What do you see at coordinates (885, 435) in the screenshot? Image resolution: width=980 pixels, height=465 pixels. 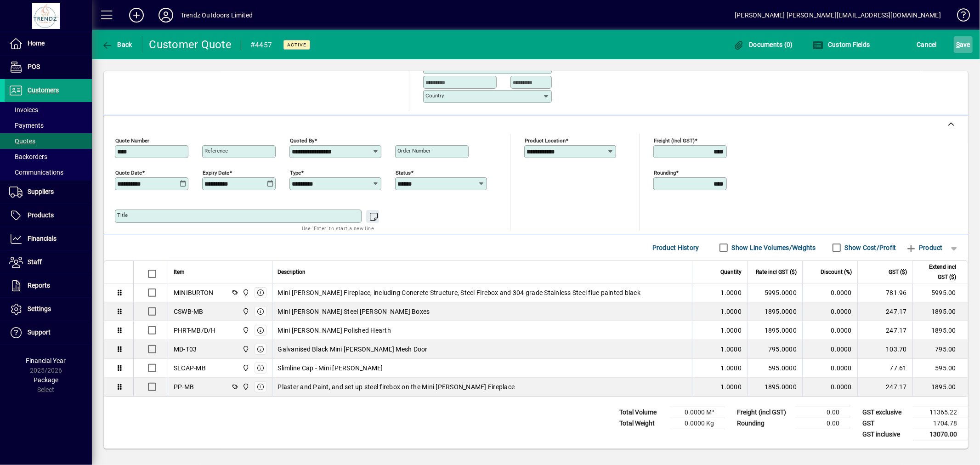 I see `td: GST inclusive` at bounding box center [885, 435].